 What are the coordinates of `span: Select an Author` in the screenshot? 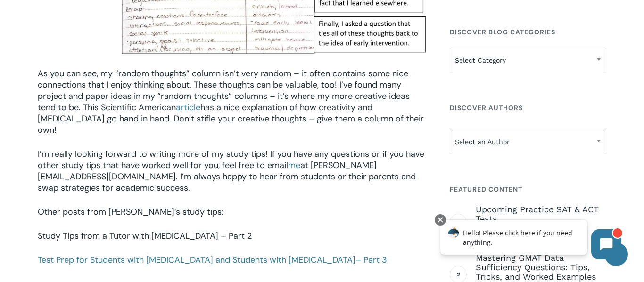 It's located at (528, 142).